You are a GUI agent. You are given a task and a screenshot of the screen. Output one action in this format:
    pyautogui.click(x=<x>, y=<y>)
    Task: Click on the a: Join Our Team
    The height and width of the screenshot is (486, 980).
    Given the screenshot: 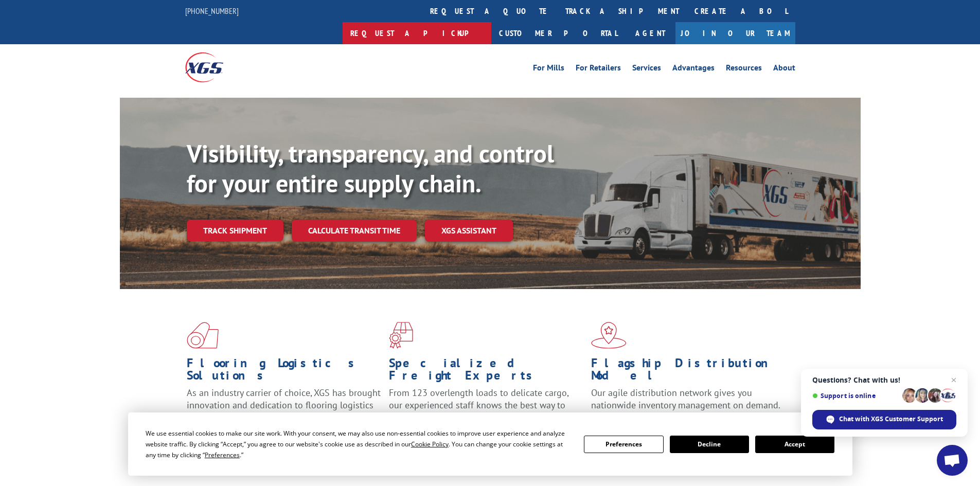 What is the action you would take?
    pyautogui.click(x=735, y=33)
    